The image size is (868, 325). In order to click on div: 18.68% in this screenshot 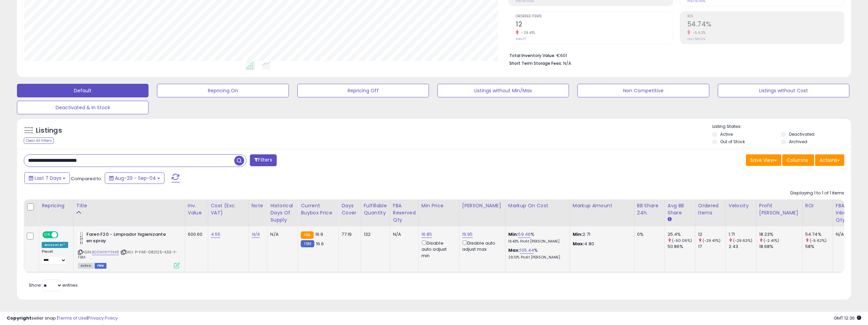, I will do `click(781, 247)`.